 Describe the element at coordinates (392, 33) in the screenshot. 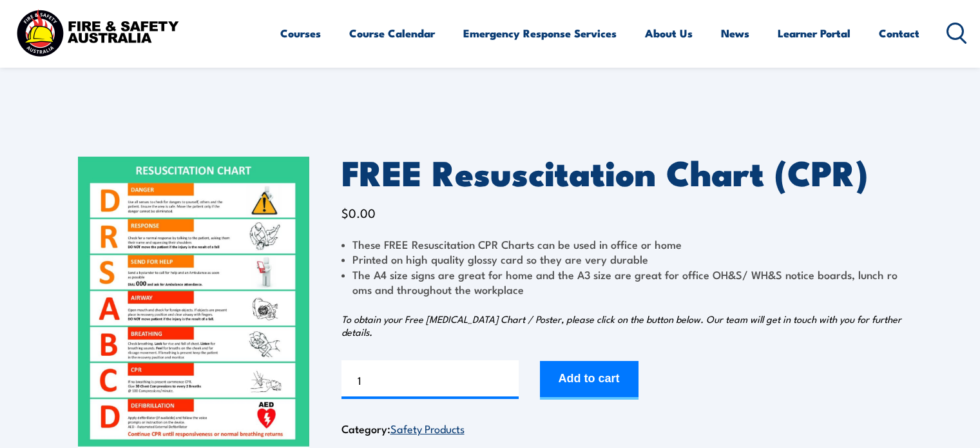

I see `a: Course Calendar` at that location.